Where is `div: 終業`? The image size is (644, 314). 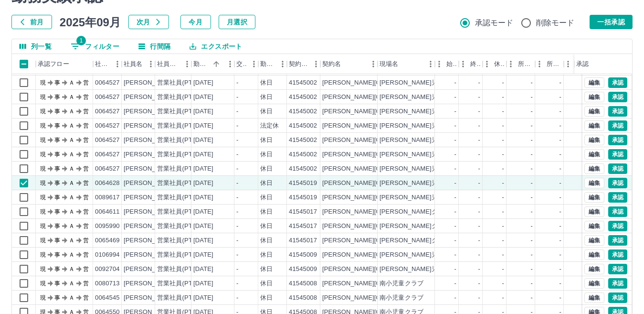 div: 終業 is located at coordinates (471, 64).